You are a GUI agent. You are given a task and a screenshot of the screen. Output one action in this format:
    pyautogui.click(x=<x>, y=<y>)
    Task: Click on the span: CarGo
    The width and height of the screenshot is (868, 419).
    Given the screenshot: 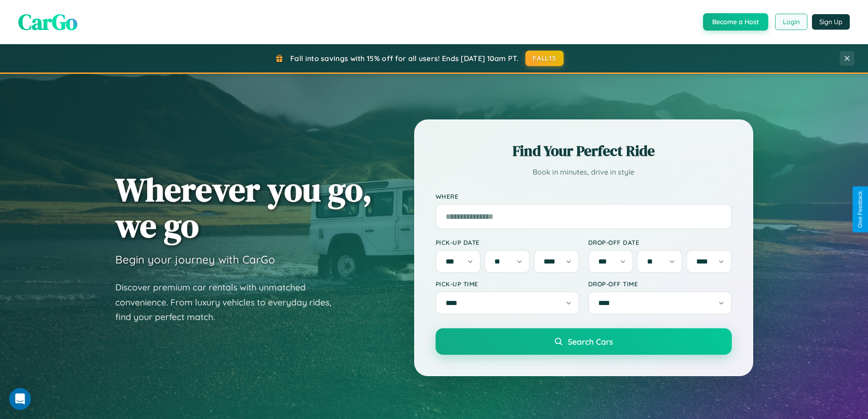 What is the action you would take?
    pyautogui.click(x=48, y=22)
    